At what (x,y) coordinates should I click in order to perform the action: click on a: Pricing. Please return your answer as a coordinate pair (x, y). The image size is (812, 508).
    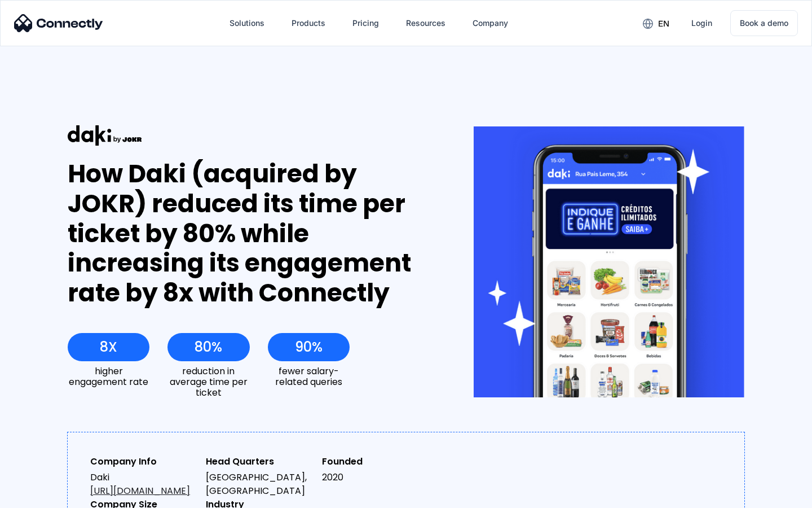
    Looking at the image, I should click on (366, 23).